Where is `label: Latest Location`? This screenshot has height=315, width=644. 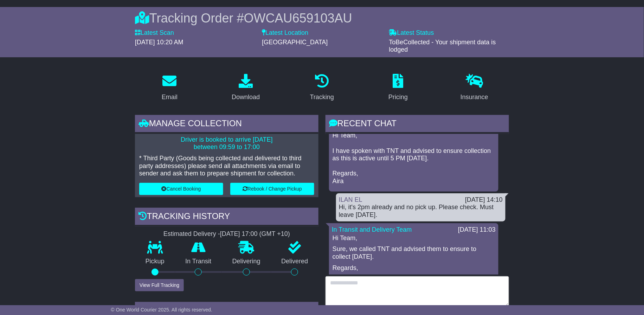
label: Latest Location is located at coordinates (285, 33).